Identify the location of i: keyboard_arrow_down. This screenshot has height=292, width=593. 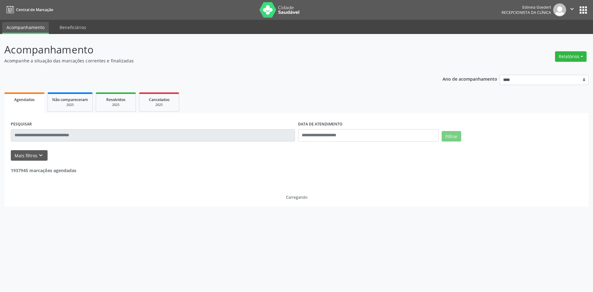
(41, 155).